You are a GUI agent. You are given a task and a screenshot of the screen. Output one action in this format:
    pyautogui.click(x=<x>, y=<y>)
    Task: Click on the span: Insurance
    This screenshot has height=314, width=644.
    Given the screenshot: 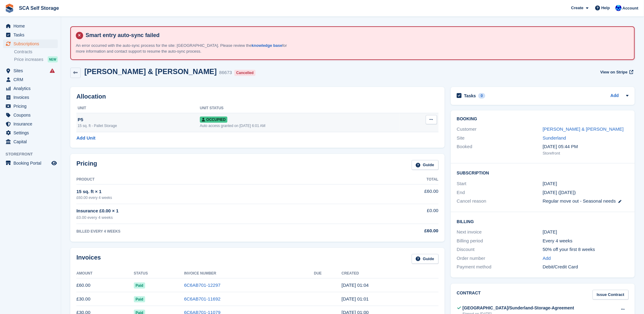 What is the action you would take?
    pyautogui.click(x=32, y=124)
    